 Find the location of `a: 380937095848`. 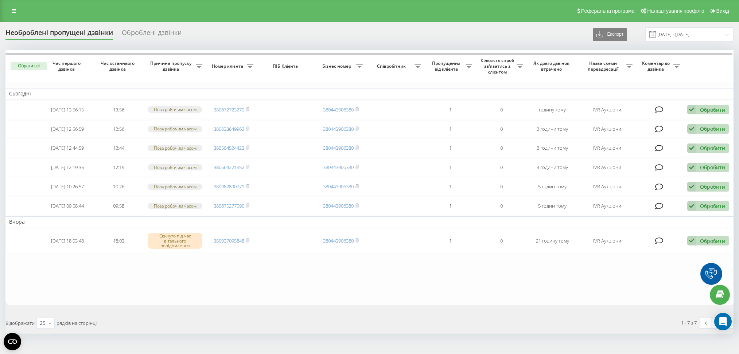

a: 380937095848 is located at coordinates (229, 241).